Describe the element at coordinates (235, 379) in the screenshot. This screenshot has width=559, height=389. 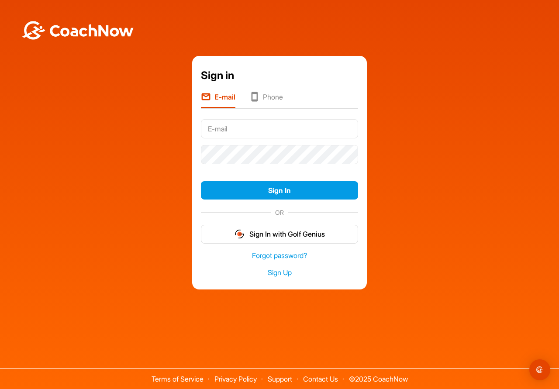
I see `a: Privacy Policy` at that location.